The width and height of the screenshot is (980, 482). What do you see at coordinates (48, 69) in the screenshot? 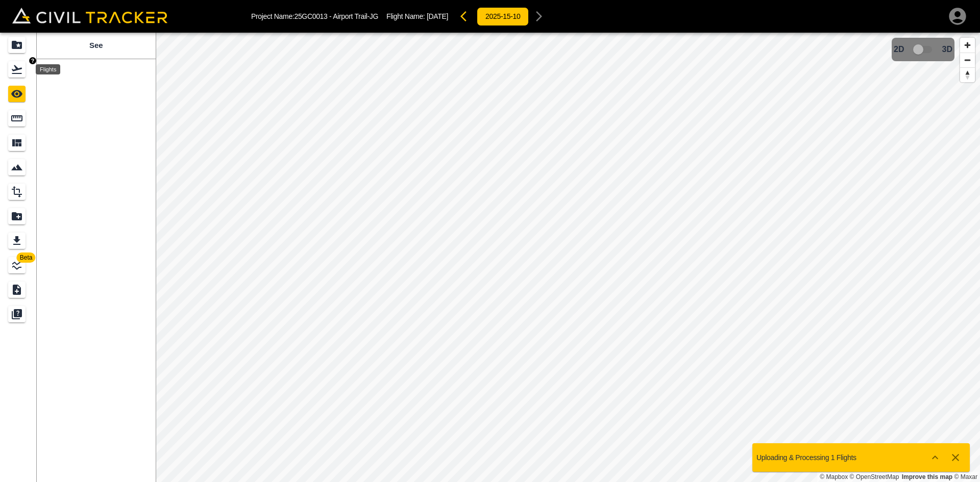
I see `div: Flights` at bounding box center [48, 69].